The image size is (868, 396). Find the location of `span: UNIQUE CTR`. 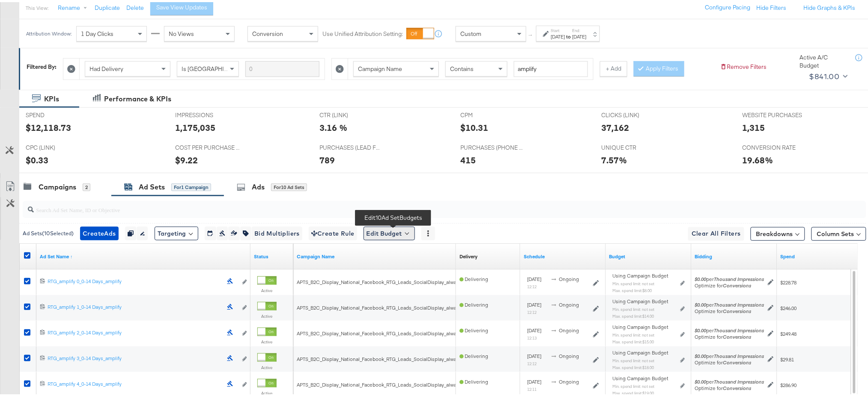

span: UNIQUE CTR is located at coordinates (634, 145).